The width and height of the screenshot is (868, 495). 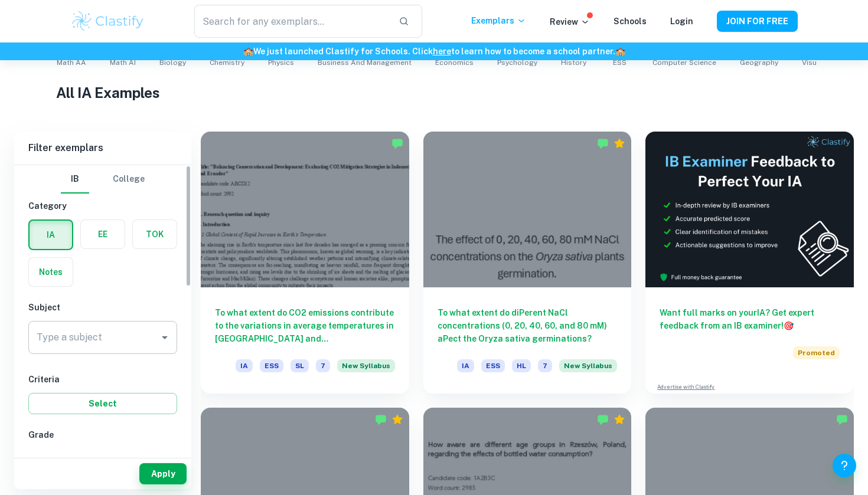 I want to click on button: Open, so click(x=165, y=338).